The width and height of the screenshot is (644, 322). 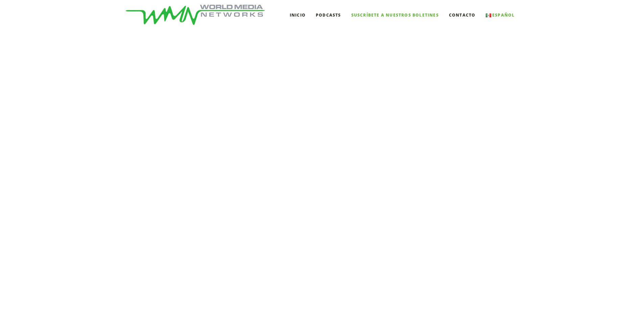 What do you see at coordinates (503, 15) in the screenshot?
I see `span: Español` at bounding box center [503, 15].